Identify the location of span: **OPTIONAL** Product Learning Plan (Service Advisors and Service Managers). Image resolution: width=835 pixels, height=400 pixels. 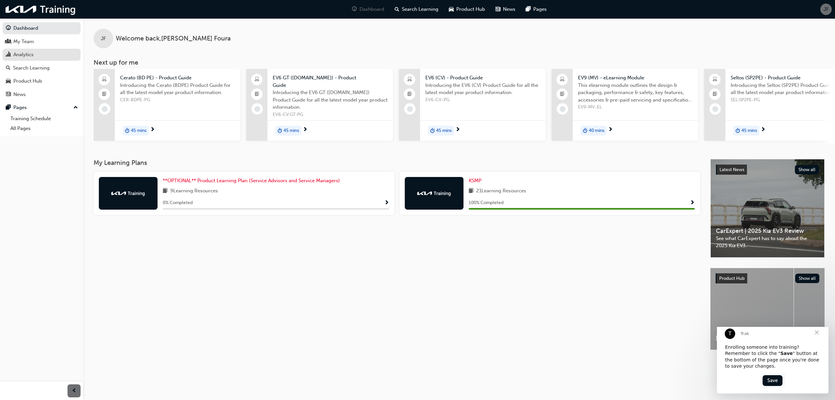
(251, 180).